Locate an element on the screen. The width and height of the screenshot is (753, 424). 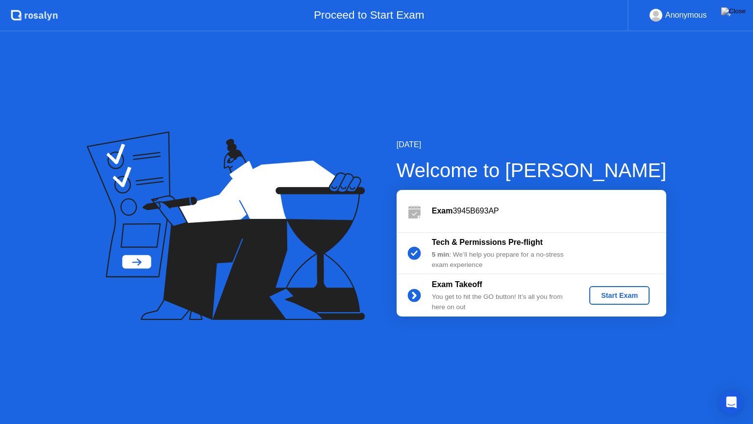
div: : We’ll help you prepare for a no-stress exam experience is located at coordinates (503, 259).